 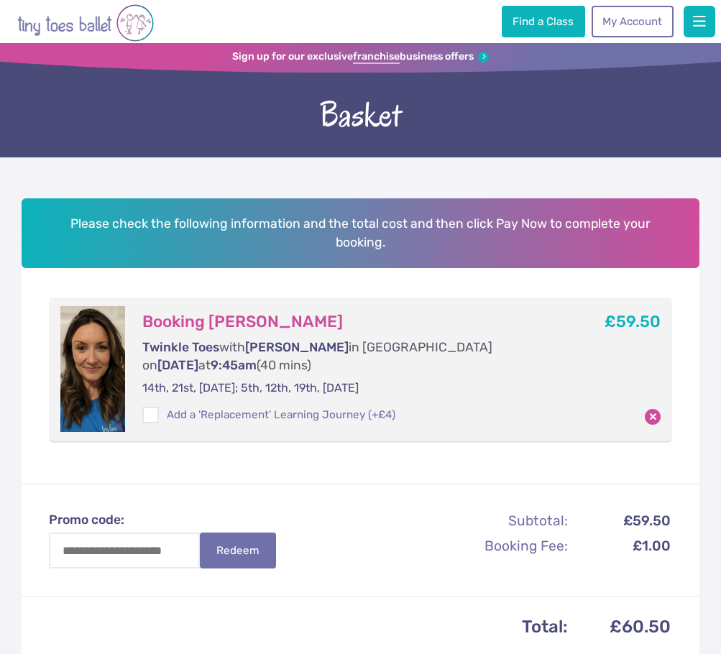 I want to click on a: Find a Class, so click(x=544, y=22).